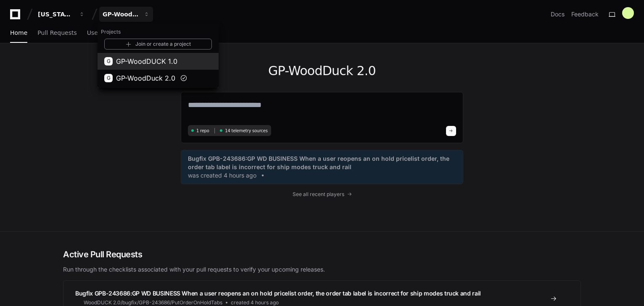 Image resolution: width=644 pixels, height=306 pixels. What do you see at coordinates (158, 32) in the screenshot?
I see `h1: Projects` at bounding box center [158, 32].